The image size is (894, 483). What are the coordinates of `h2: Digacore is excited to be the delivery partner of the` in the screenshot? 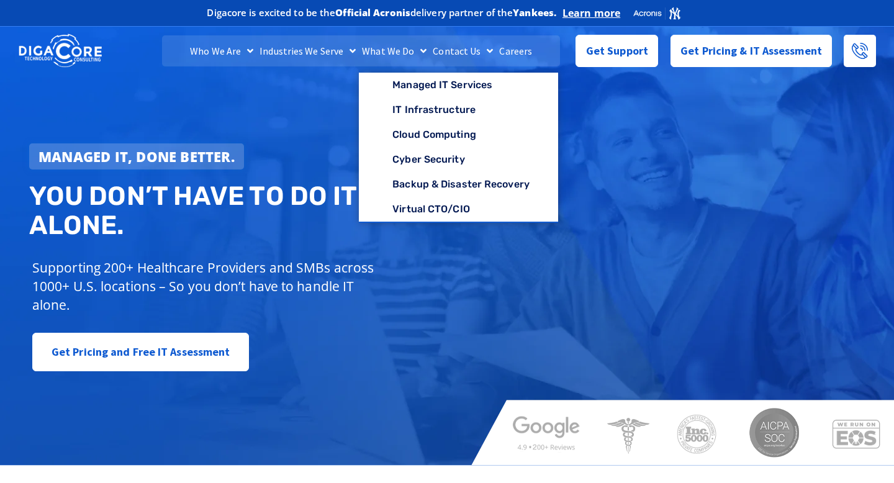 It's located at (381, 12).